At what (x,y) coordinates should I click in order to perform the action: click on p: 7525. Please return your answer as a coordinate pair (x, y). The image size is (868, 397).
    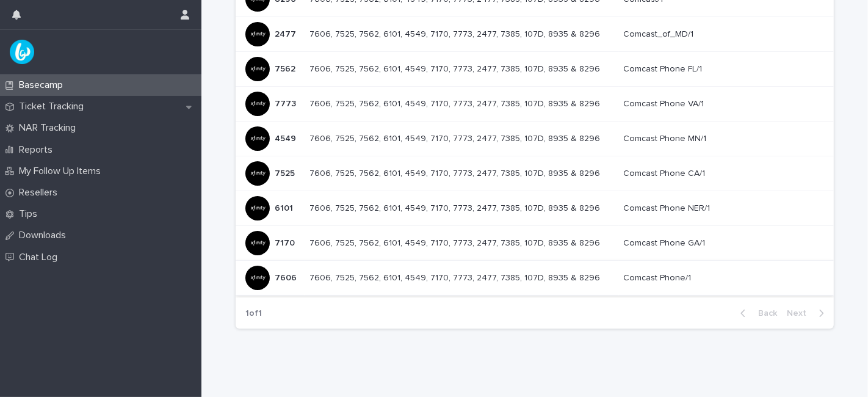
    Looking at the image, I should click on (286, 172).